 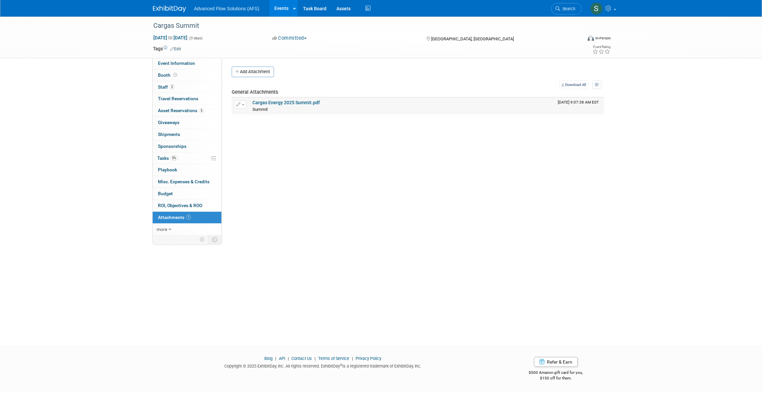 What do you see at coordinates (361, 26) in the screenshot?
I see `div: Cargas Summit` at bounding box center [361, 26].